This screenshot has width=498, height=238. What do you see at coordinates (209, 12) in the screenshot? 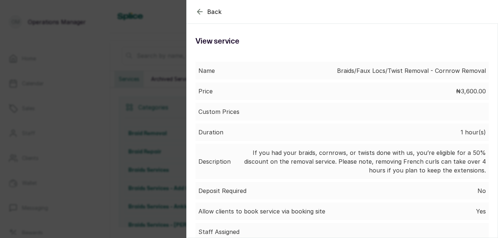
I see `button: Back` at bounding box center [209, 12].